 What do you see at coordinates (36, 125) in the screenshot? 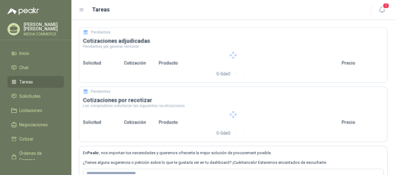
I see `a: Negociaciones` at bounding box center [36, 125].